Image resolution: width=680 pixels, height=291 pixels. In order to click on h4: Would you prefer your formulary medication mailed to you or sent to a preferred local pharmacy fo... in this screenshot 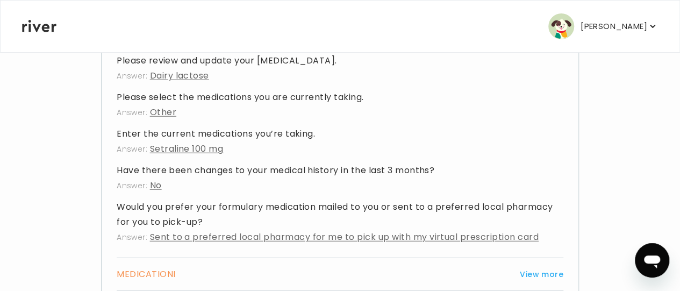, I will do `click(340, 215)`.